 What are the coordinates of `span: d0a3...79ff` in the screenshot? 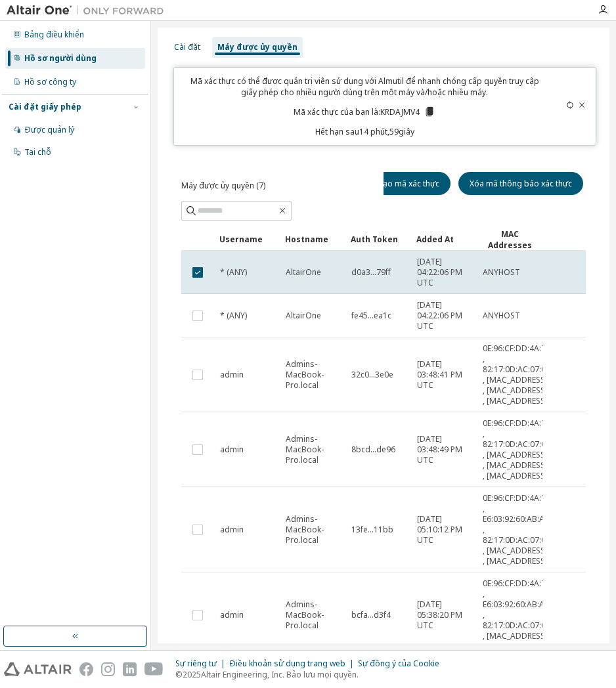 It's located at (371, 272).